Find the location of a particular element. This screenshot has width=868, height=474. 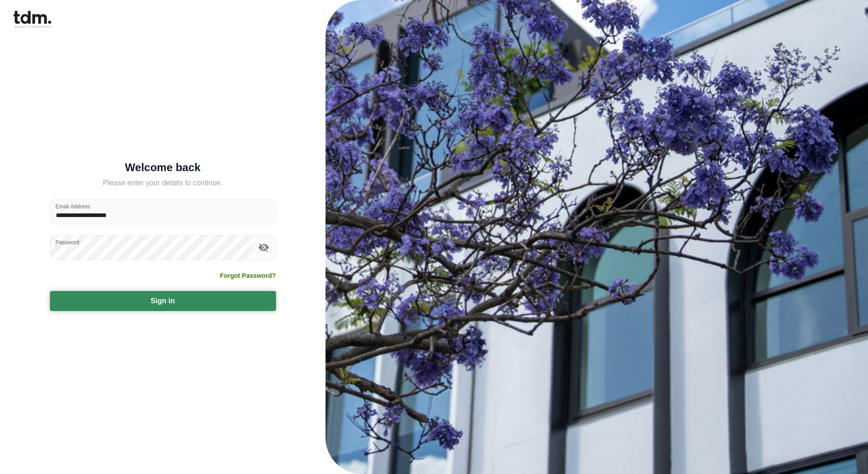

h5: Welcome back is located at coordinates (163, 168).